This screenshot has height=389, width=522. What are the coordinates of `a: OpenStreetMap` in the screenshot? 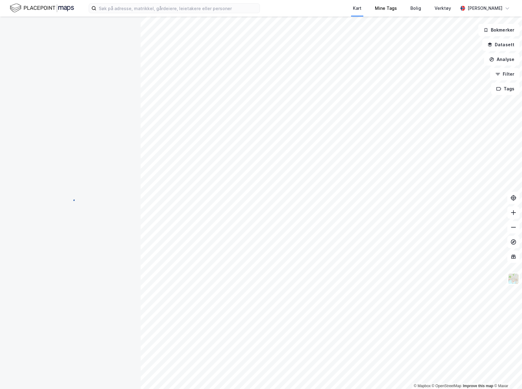 It's located at (447, 386).